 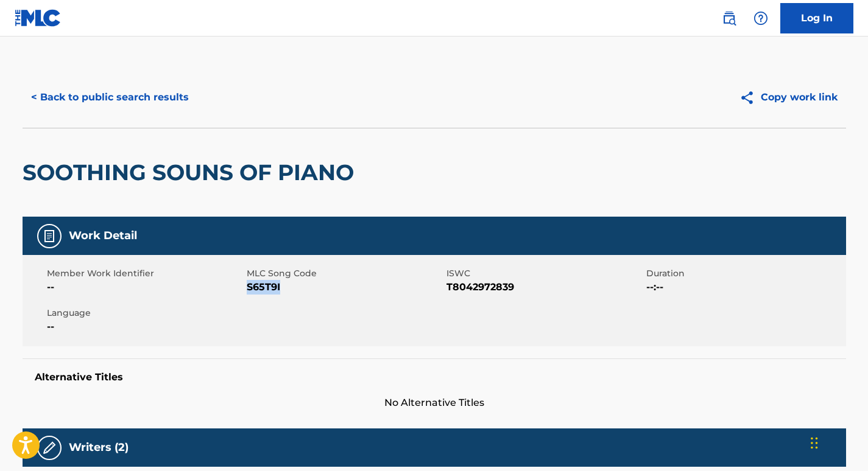 What do you see at coordinates (788, 97) in the screenshot?
I see `button: Copy work link` at bounding box center [788, 97].